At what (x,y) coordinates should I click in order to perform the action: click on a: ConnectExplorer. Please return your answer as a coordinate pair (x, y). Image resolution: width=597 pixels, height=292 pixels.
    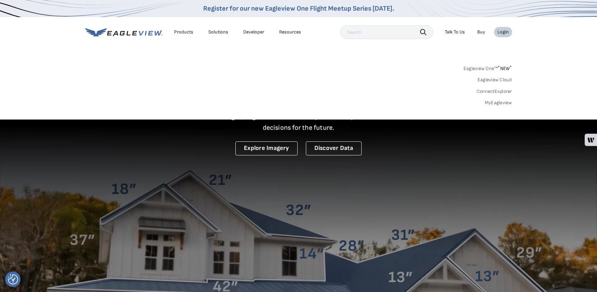
    Looking at the image, I should click on (494, 92).